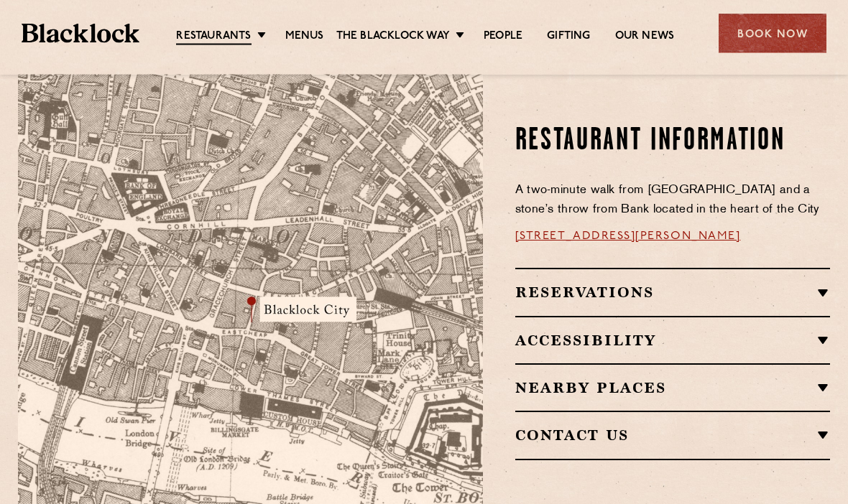 This screenshot has height=504, width=848. What do you see at coordinates (645, 37) in the screenshot?
I see `a: Our News` at bounding box center [645, 37].